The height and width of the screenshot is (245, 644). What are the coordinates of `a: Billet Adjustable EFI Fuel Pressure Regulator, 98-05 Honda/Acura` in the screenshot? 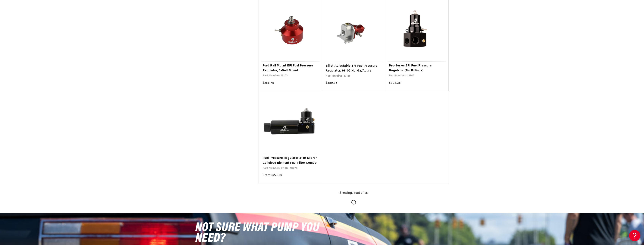 It's located at (353, 68).